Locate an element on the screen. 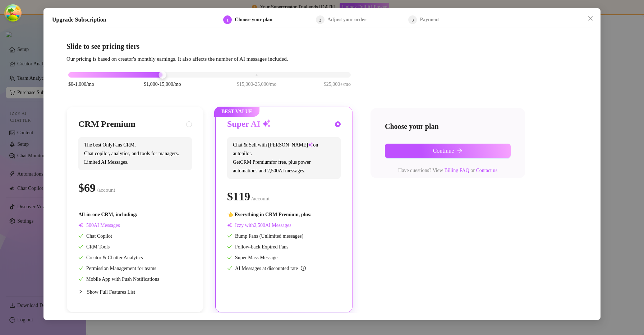  h3: CRM Premium is located at coordinates (107, 124).